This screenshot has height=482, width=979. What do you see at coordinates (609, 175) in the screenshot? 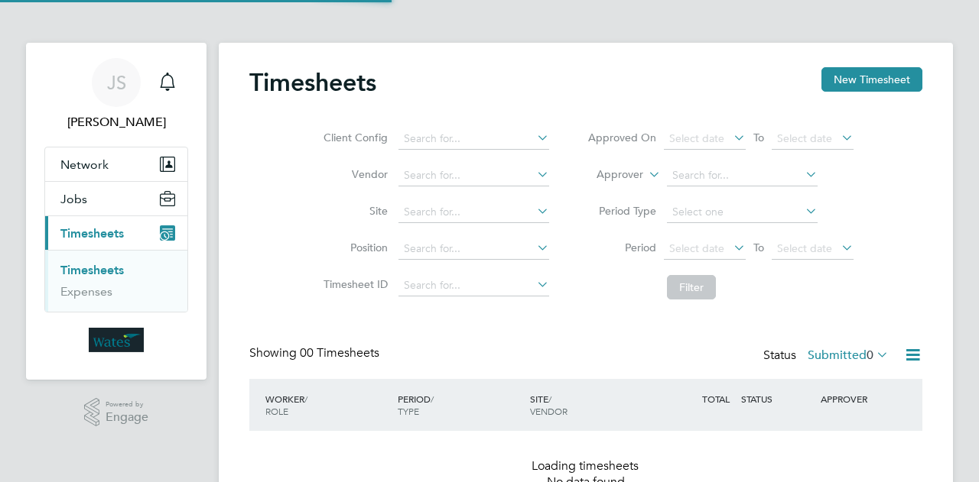
I see `label: Approver` at bounding box center [609, 175].